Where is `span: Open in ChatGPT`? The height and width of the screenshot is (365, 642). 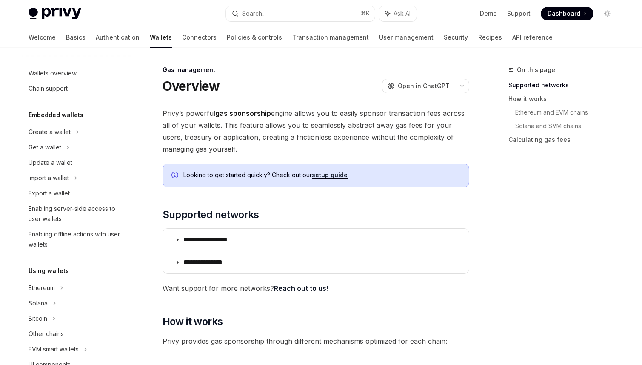
span: Open in ChatGPT is located at coordinates (424, 86).